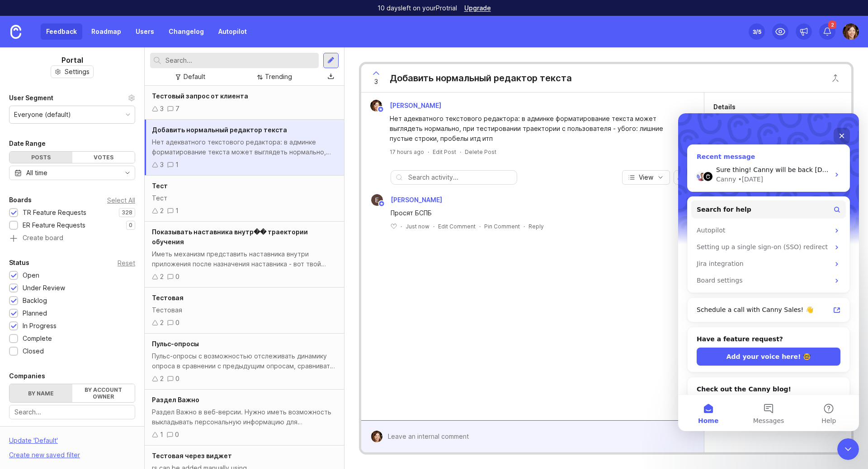  What do you see at coordinates (244, 417) in the screenshot?
I see `div: Раздел Важно в веб-версии. Нужно иметь возможность выкладывать персональную информацию для участн...` at bounding box center [244, 417].